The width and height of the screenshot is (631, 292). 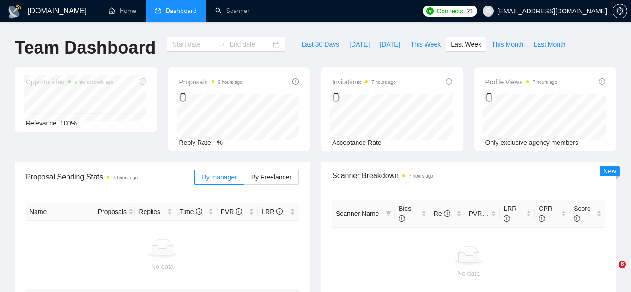 I want to click on span: setting, so click(x=620, y=11).